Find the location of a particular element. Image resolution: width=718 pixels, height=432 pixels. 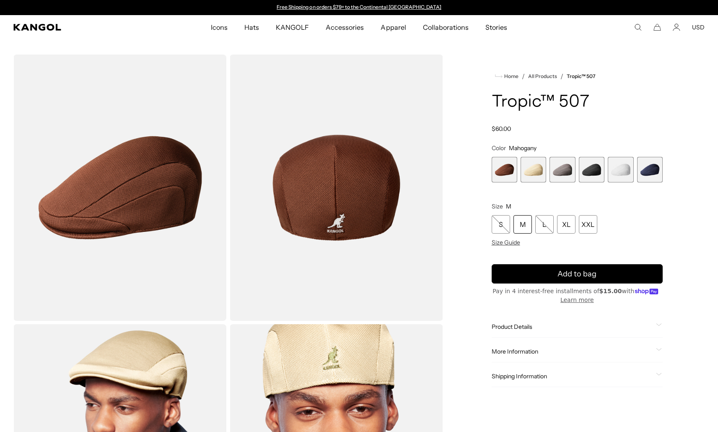

label: Mahogany is located at coordinates (504, 169).